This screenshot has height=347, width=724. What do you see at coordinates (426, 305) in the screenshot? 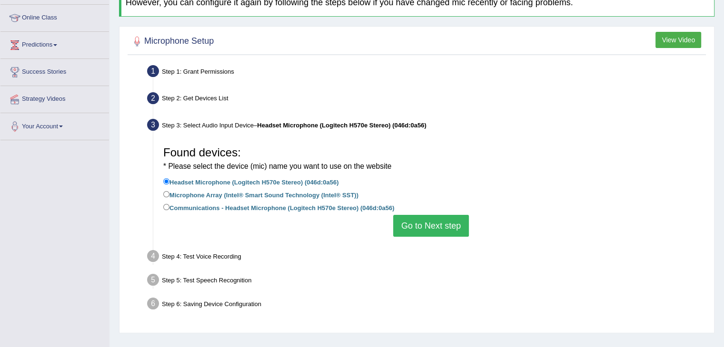
I see `div: Step 6: Saving Device Configuration` at bounding box center [426, 305].